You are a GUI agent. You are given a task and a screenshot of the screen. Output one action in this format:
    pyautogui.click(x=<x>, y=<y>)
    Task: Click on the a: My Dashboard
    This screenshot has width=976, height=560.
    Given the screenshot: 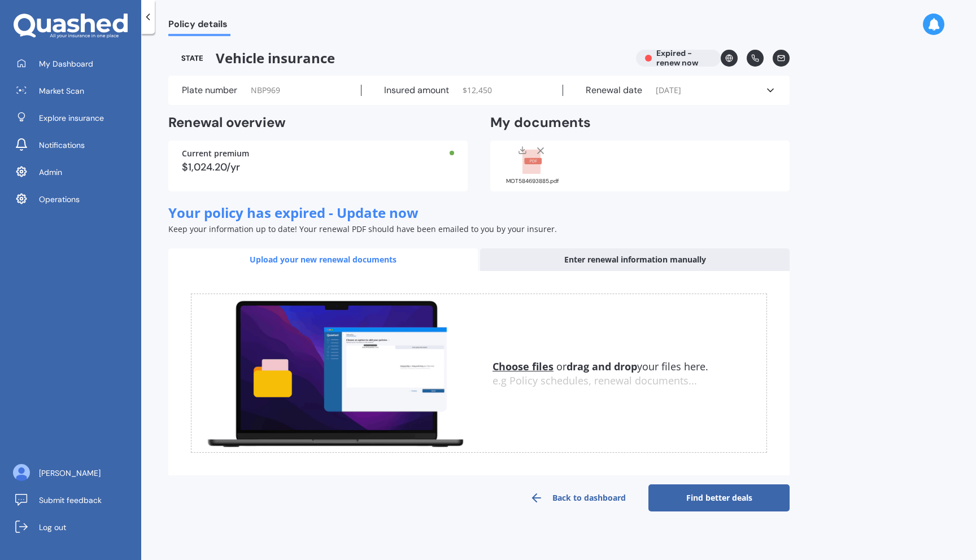 What is the action you would take?
    pyautogui.click(x=74, y=64)
    